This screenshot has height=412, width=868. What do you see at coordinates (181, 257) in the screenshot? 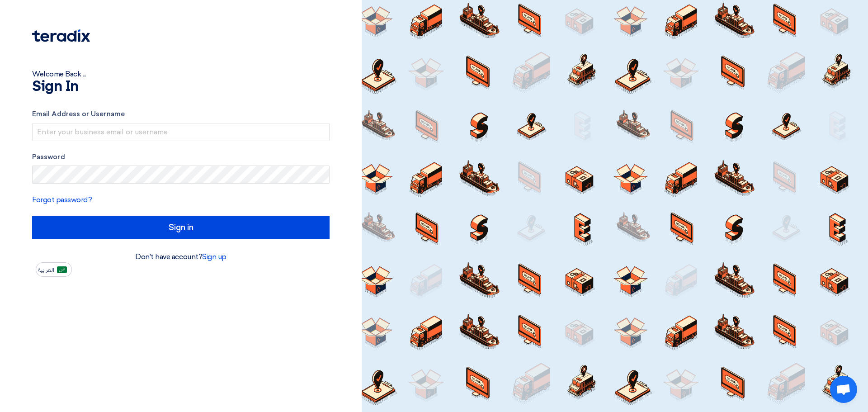
I see `div: Don't have account?` at bounding box center [181, 257].